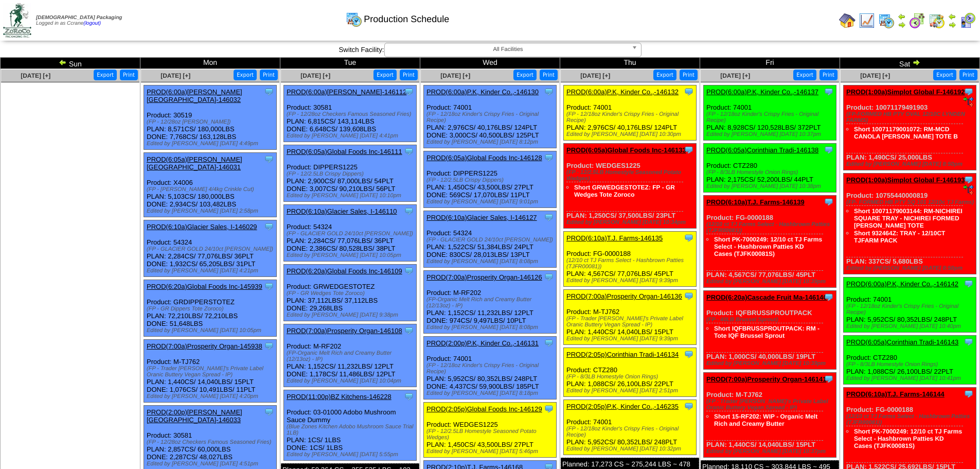 Image resolution: width=980 pixels, height=469 pixels. What do you see at coordinates (623, 354) in the screenshot?
I see `a: PROD(2:05p)Corinthian Tradi-146134` at bounding box center [623, 354].